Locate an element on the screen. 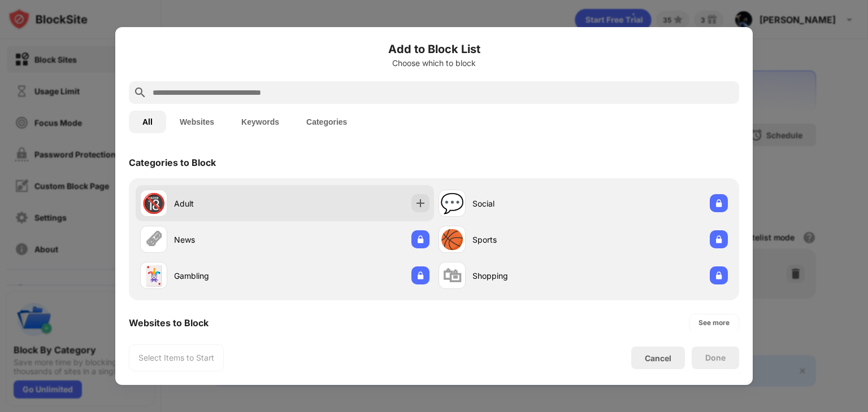 Image resolution: width=868 pixels, height=412 pixels. div: Categories to Block is located at coordinates (173, 162).